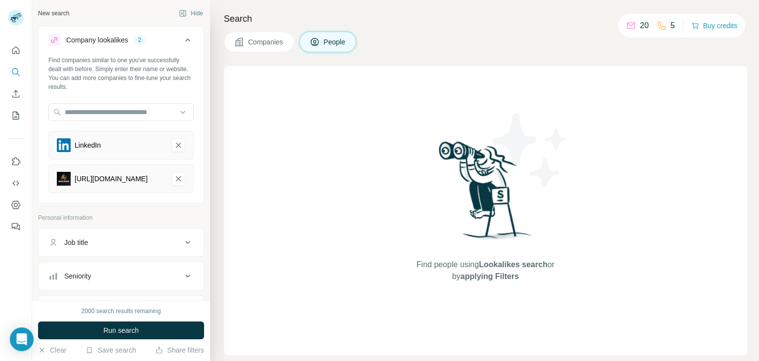 This screenshot has height=361, width=759. What do you see at coordinates (191, 13) in the screenshot?
I see `button: Hide` at bounding box center [191, 13].